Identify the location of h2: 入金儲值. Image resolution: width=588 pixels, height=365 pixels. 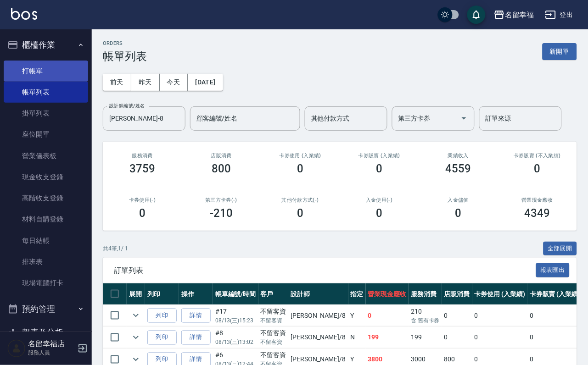
(458, 200).